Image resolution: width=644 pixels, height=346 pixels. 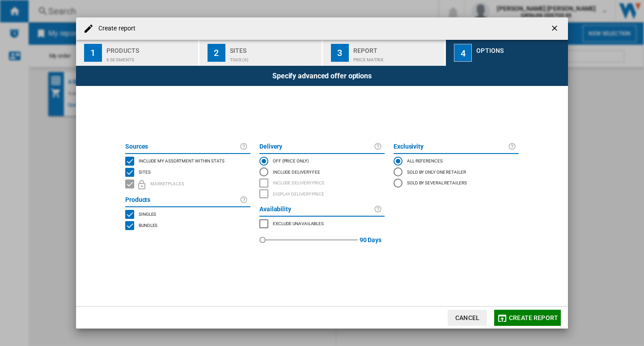 What do you see at coordinates (520, 48) in the screenshot?
I see `div: Options` at bounding box center [520, 48].